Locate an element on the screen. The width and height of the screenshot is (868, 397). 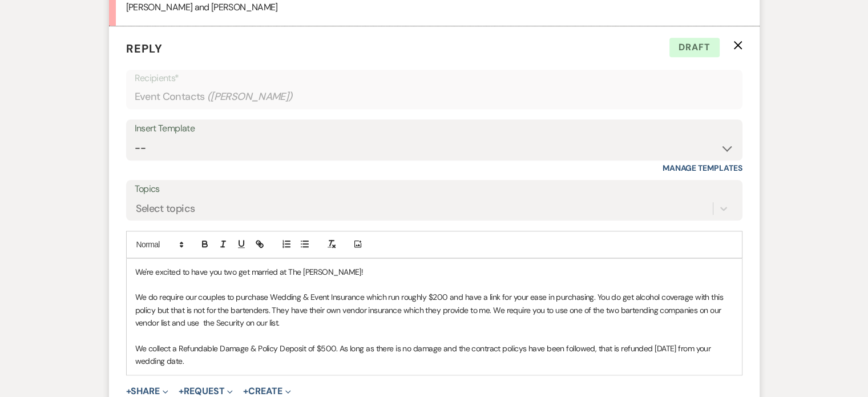
span: Draft is located at coordinates (695, 47).